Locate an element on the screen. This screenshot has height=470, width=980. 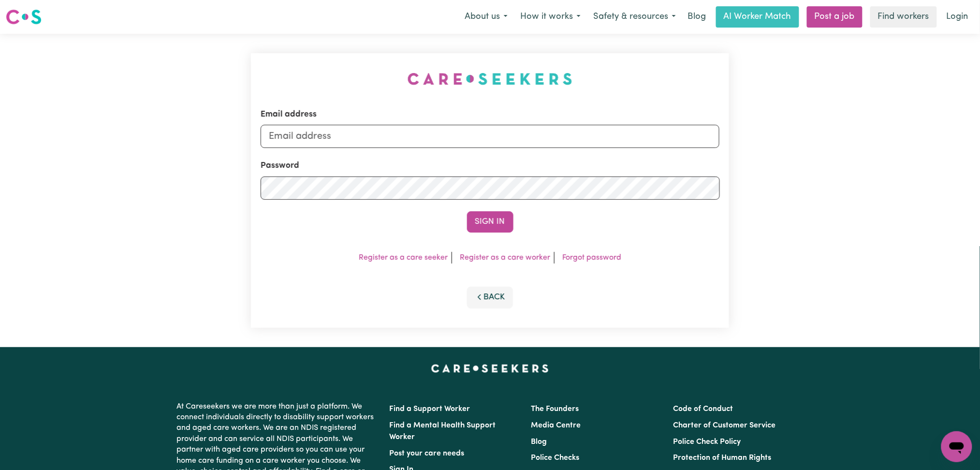
a: Protection of Human Rights is located at coordinates (722, 458).